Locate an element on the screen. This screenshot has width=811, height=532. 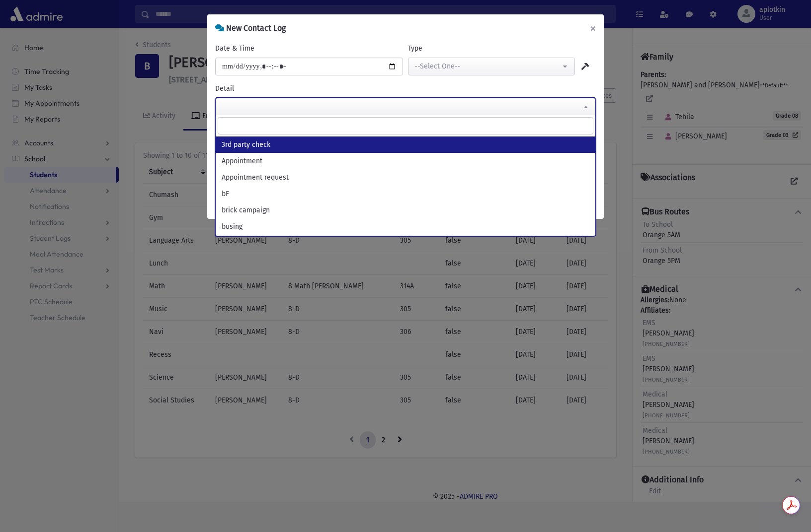
li: Appointment request is located at coordinates (405, 177).